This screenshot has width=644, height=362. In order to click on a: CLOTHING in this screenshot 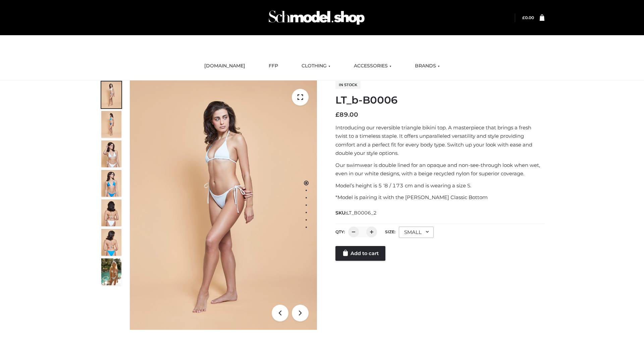, I will do `click(316, 66)`.